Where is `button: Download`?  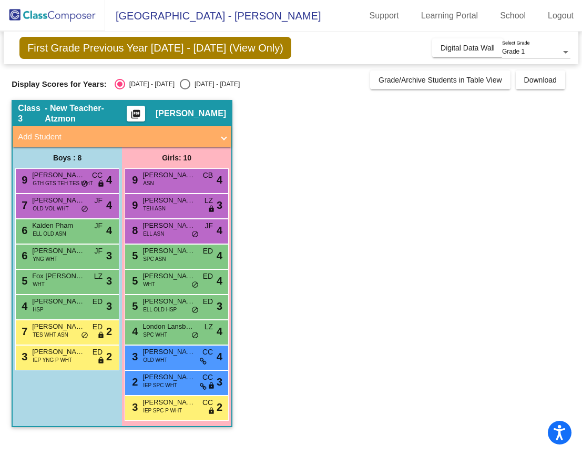 button: Download is located at coordinates (541, 80).